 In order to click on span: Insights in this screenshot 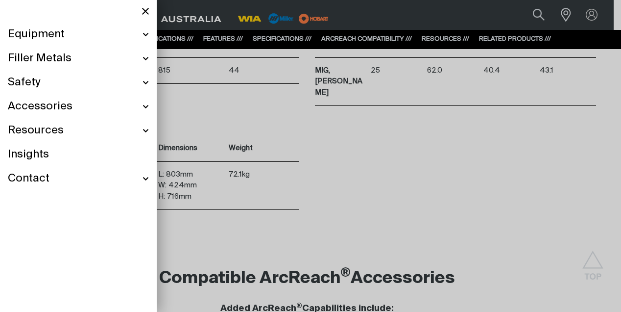, I will do `click(28, 154)`.